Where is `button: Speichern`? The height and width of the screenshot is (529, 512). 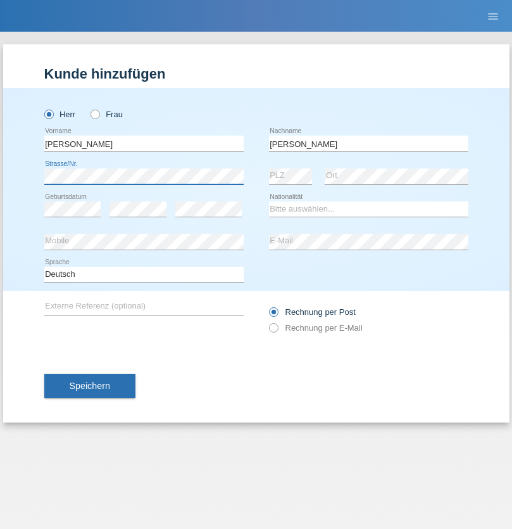
button: Speichern is located at coordinates (90, 386).